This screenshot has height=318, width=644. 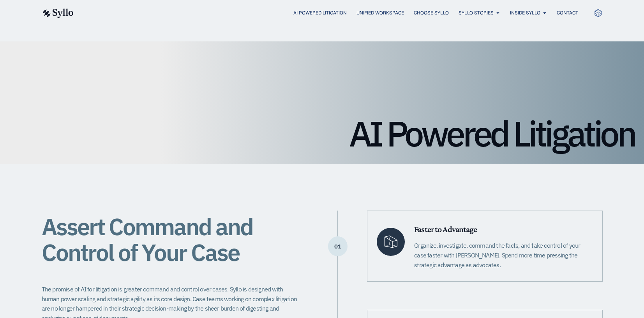 What do you see at coordinates (322, 133) in the screenshot?
I see `h1: AI Powered Litigation` at bounding box center [322, 133].